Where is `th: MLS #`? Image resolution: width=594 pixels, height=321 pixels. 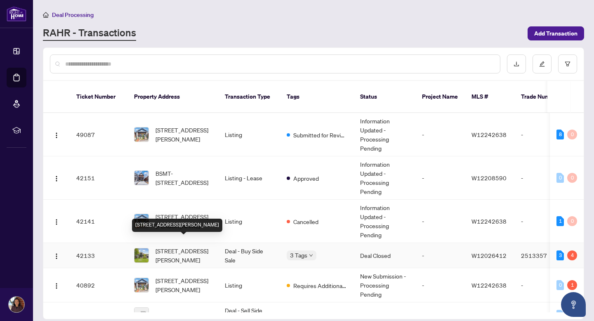
th: MLS # is located at coordinates (490, 97).